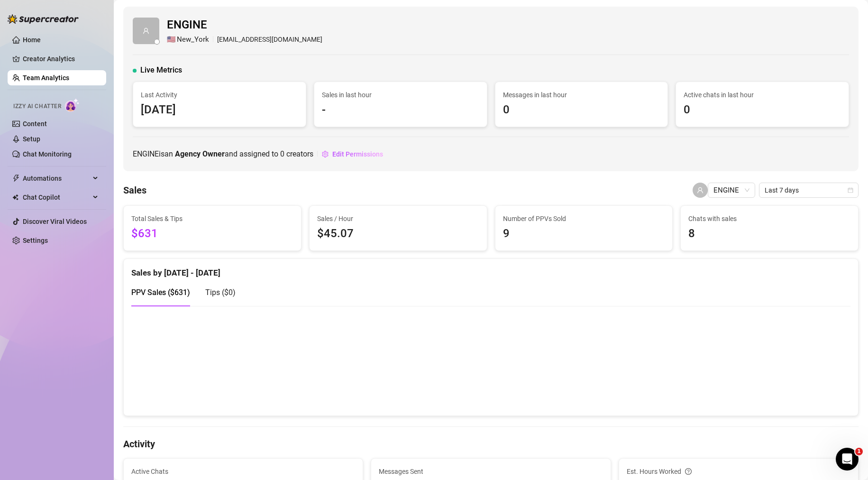 The image size is (868, 480). Describe the element at coordinates (57, 178) in the screenshot. I see `span: Automations` at that location.